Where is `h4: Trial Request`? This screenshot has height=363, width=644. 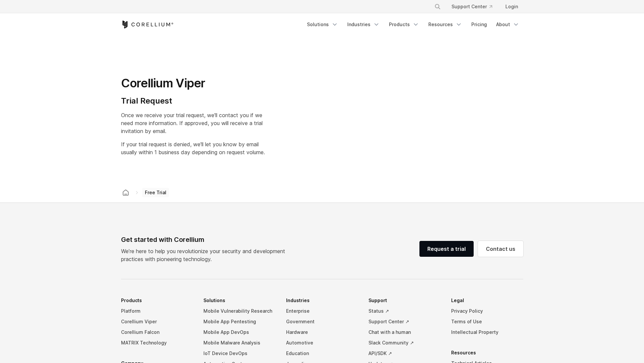
h4: Trial Request is located at coordinates (193, 101).